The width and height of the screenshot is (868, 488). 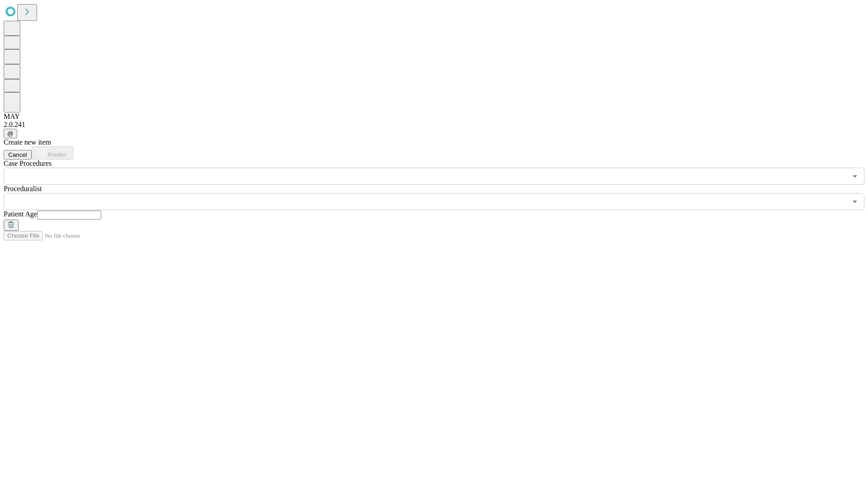 What do you see at coordinates (18, 155) in the screenshot?
I see `span: Cancel` at bounding box center [18, 155].